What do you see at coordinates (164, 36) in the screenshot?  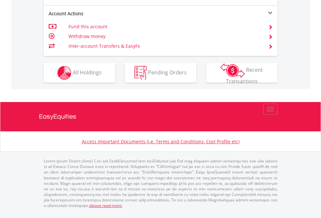 I see `td: Withdraw money` at bounding box center [164, 36].